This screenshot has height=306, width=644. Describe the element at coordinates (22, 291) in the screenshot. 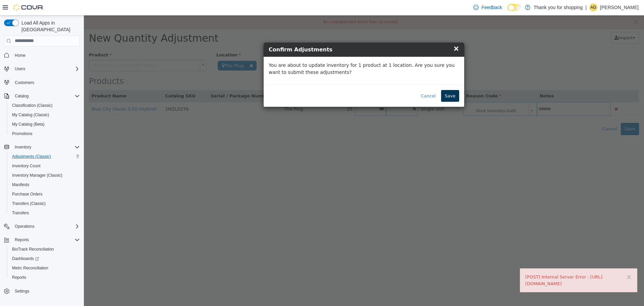

I see `a: Settings` at that location.